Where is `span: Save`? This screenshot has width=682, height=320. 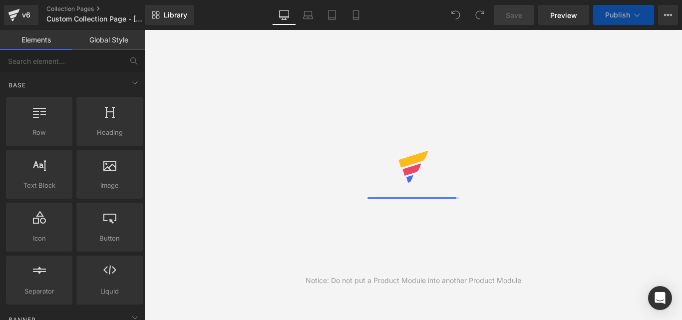 span: Save is located at coordinates (514, 15).